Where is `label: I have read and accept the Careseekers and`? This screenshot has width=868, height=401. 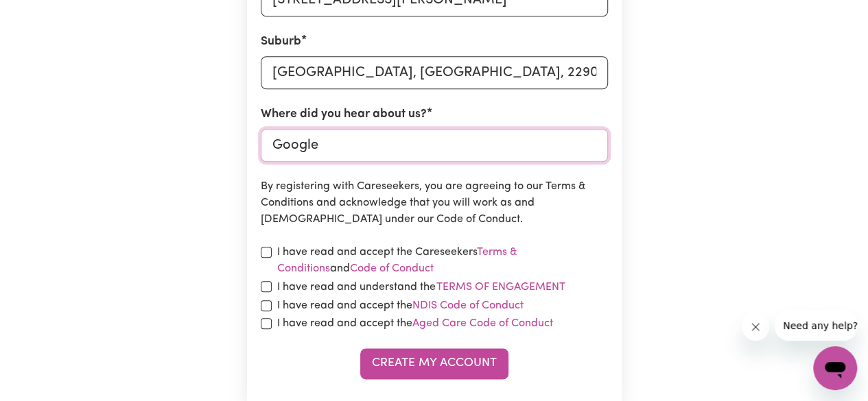
label: I have read and accept the Careseekers and is located at coordinates (442, 261).